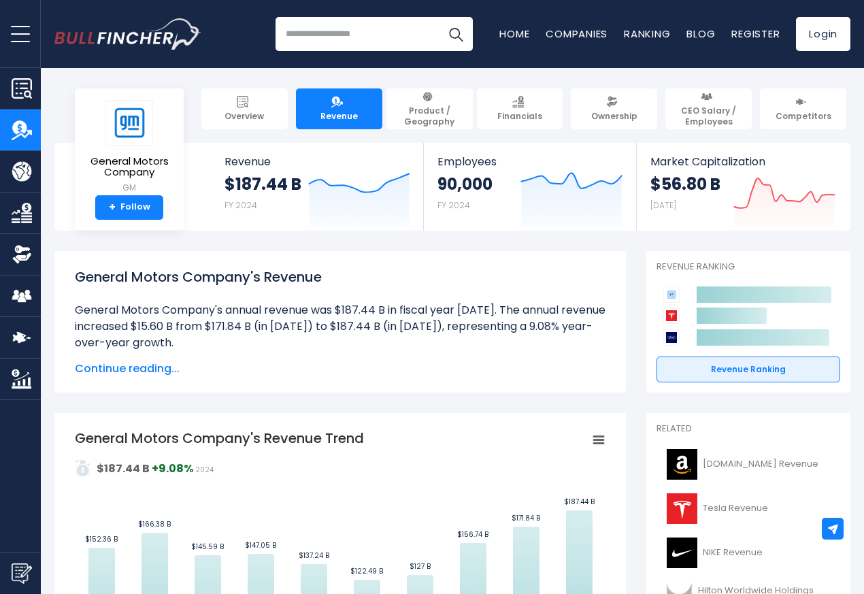 This screenshot has width=864, height=594. Describe the element at coordinates (129, 188) in the screenshot. I see `small: GM` at that location.